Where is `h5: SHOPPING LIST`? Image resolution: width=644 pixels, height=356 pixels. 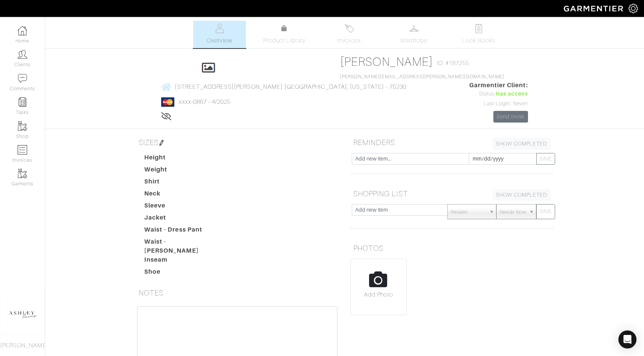
h5: SHOPPING LIST is located at coordinates (452, 194).